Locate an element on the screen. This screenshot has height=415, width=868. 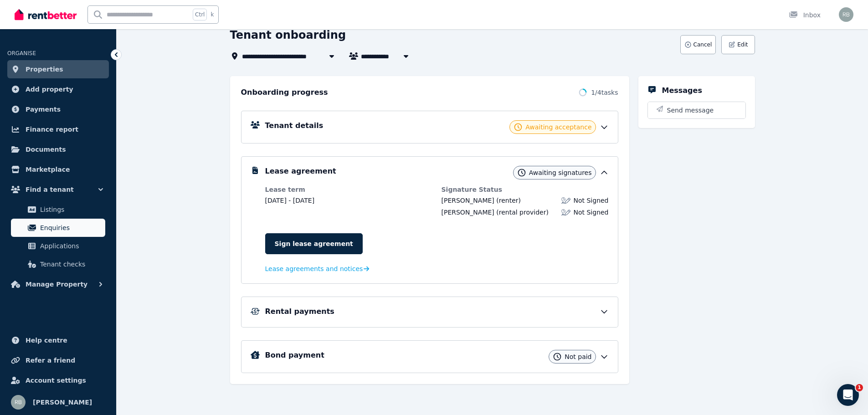
a: Finance report is located at coordinates (58, 130).